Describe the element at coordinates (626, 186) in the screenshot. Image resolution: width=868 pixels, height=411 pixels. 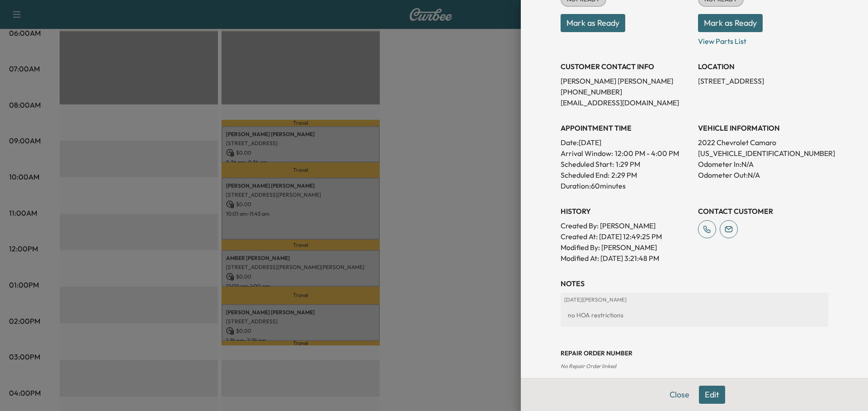
I see `p: Duration: 60 minutes` at that location.